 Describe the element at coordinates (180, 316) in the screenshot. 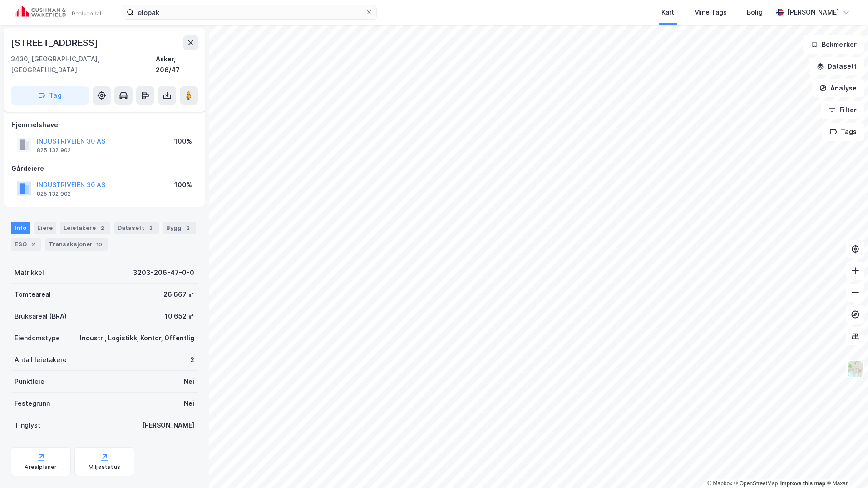

I see `div: 10 652 ㎡` at that location.